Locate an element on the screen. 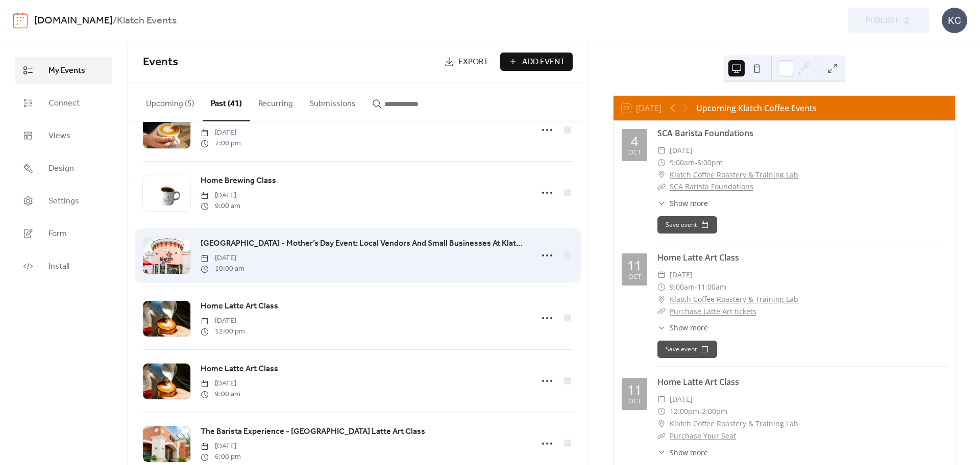 The height and width of the screenshot is (465, 980). a: Form is located at coordinates (63, 234).